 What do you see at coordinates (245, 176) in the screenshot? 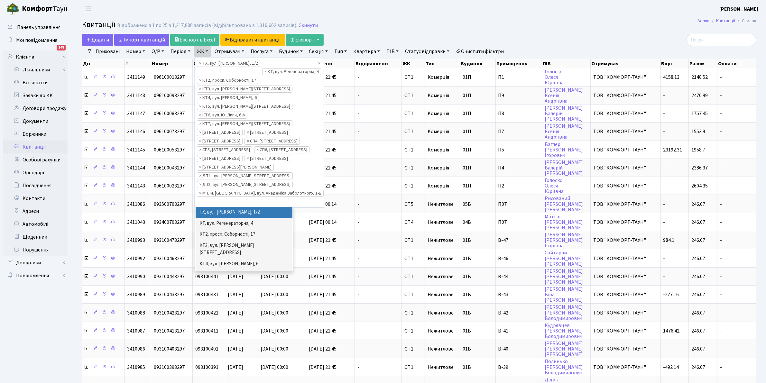
I see `li: ДП1, вул. Некрасова, 10а` at bounding box center [245, 176].